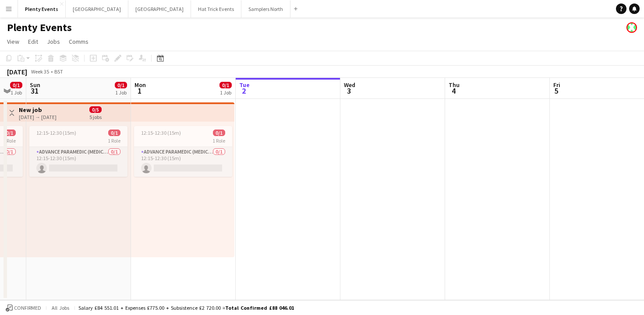 This screenshot has width=644, height=315. I want to click on span: Week 35, so click(40, 71).